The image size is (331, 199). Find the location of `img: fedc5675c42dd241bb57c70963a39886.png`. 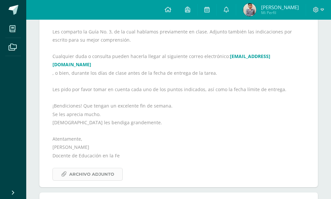

img: fedc5675c42dd241bb57c70963a39886.png is located at coordinates (249, 10).